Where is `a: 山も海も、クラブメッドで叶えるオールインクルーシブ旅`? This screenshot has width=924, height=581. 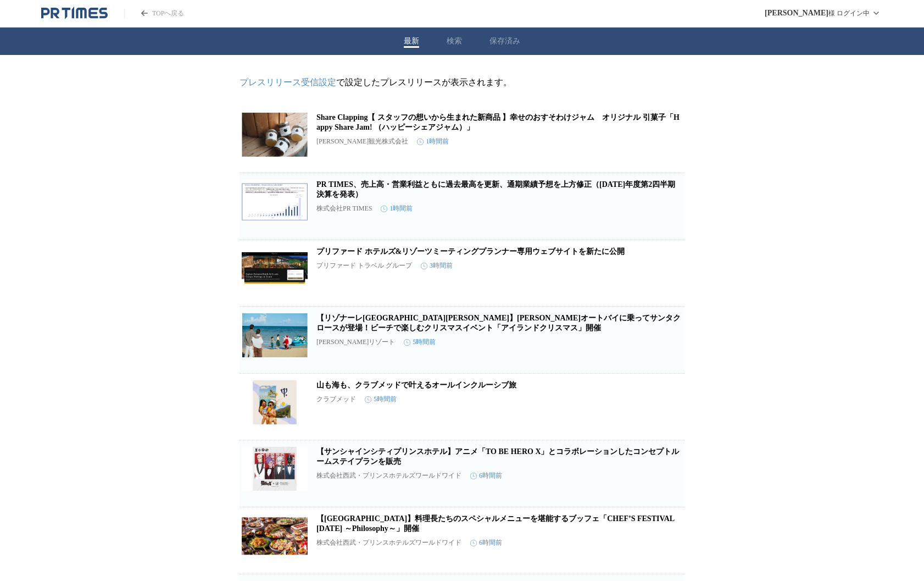 a: 山も海も、クラブメッドで叶えるオールインクルーシブ旅 is located at coordinates (416, 385).